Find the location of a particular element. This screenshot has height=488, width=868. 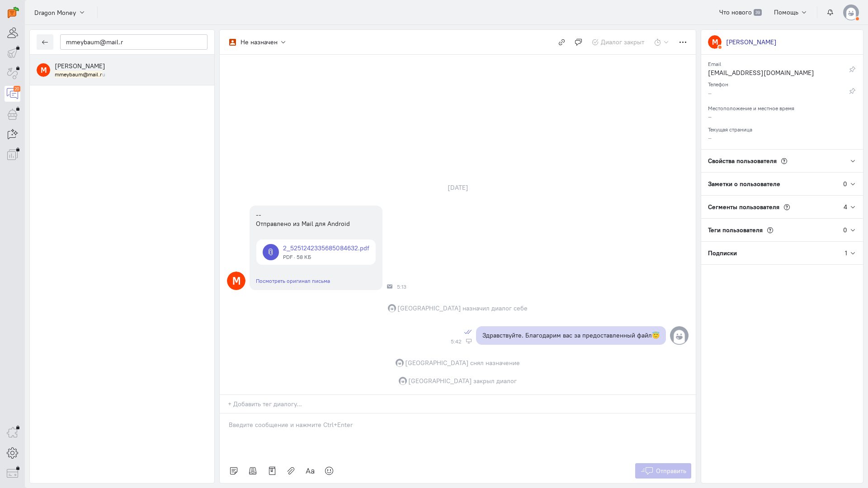

img: default-v4.png is located at coordinates (851, 12).